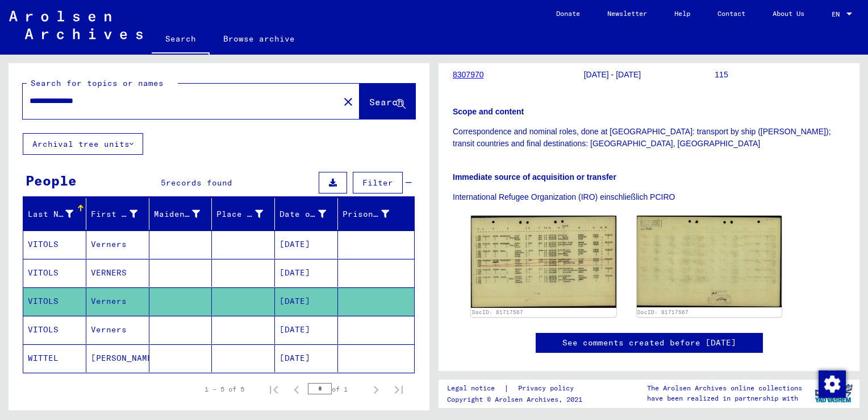 This screenshot has height=420, width=868. I want to click on b: Immediate source of acquisition or transfer, so click(535, 177).